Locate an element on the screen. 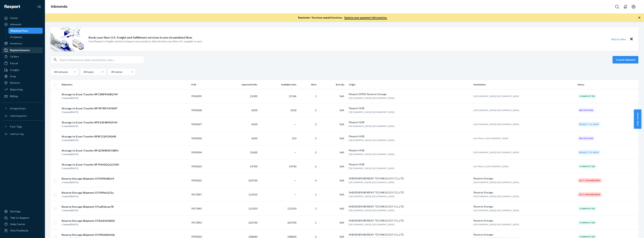  div: Billing is located at coordinates (14, 96).